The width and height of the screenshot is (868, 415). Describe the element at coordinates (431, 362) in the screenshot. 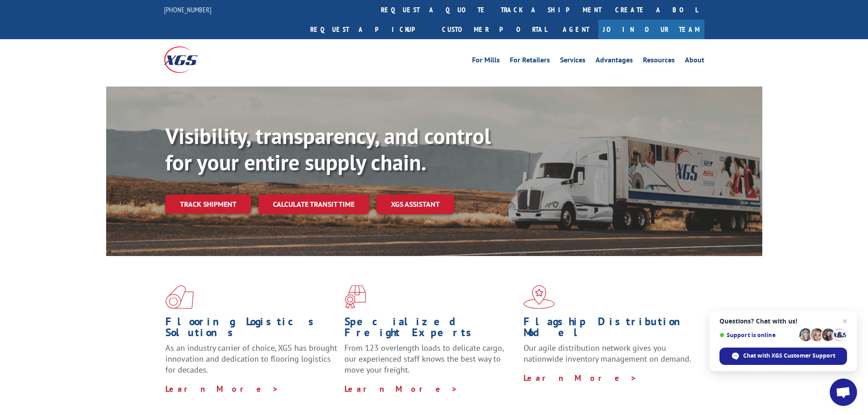

I see `p: From 123 overlength loads to delicate cargo, our experienced staff knows the best way to move you...` at that location.